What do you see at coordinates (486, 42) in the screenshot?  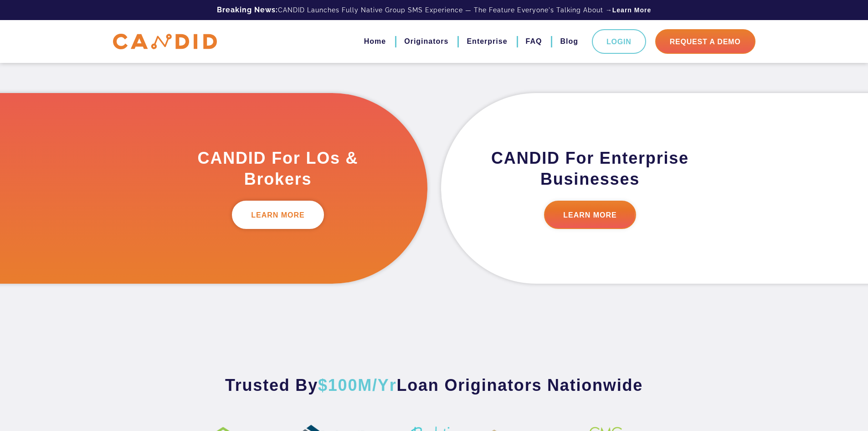 I see `a: Enterprise` at bounding box center [486, 42].